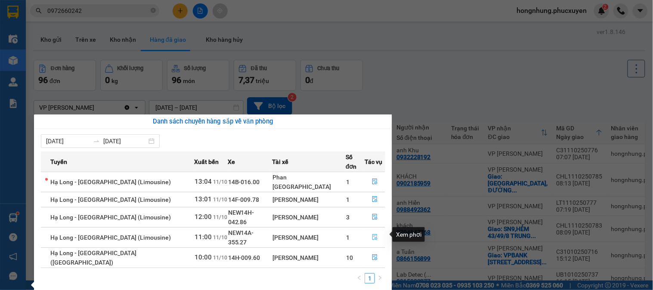 The image size is (653, 290). I want to click on strong: 0888 827 827 - 0848 827 827, so click(52, 48).